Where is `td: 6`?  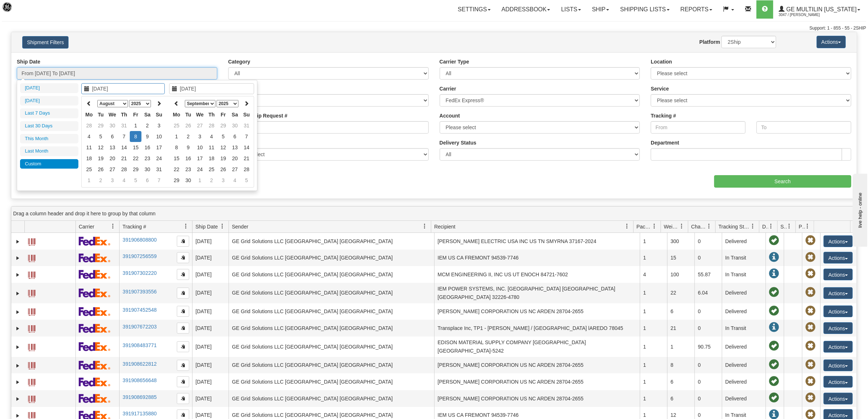
td: 6 is located at coordinates (235, 137).